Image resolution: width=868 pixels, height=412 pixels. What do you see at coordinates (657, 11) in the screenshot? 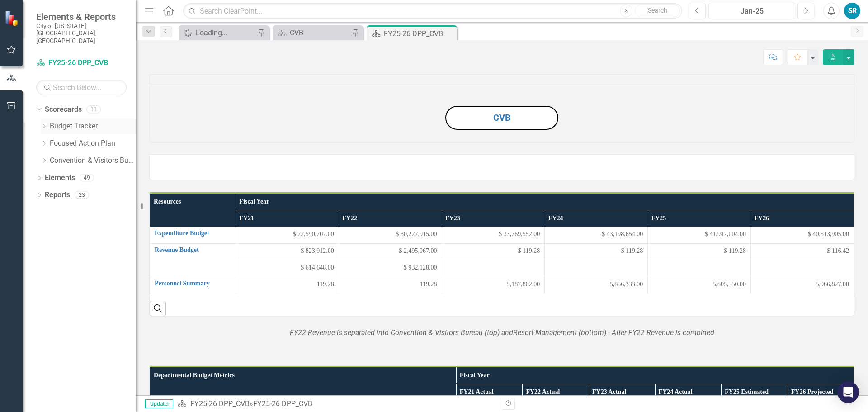
I see `button: Search` at bounding box center [657, 11].